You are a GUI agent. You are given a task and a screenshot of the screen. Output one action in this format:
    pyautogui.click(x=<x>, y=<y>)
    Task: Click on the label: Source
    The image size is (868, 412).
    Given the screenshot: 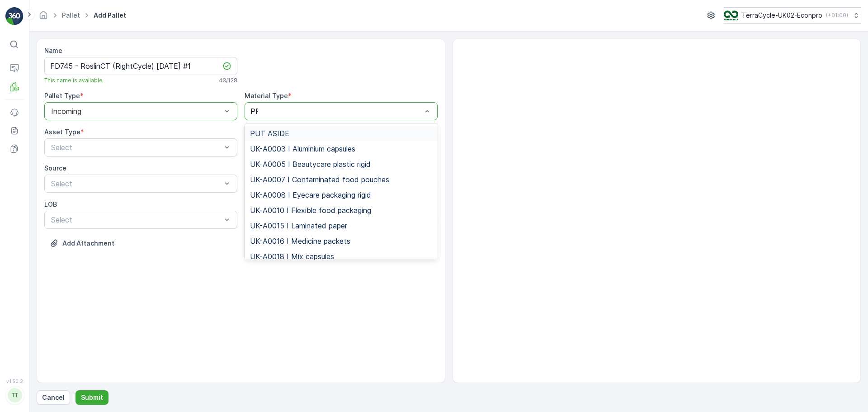 What is the action you would take?
    pyautogui.click(x=55, y=167)
    